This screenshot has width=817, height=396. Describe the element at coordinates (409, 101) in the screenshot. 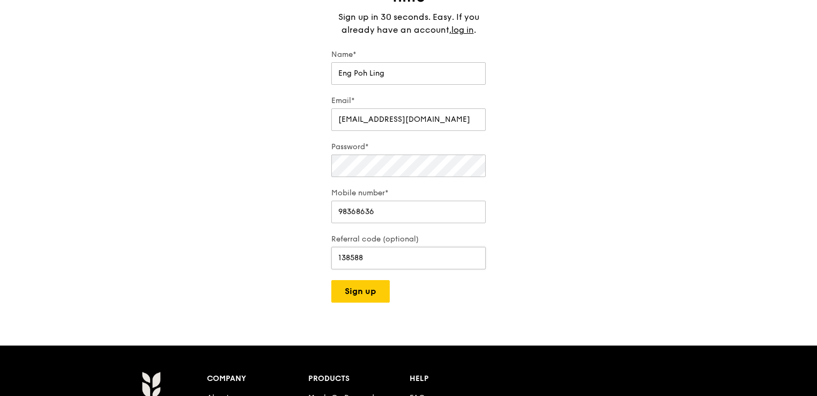

I see `label: Email*` at that location.